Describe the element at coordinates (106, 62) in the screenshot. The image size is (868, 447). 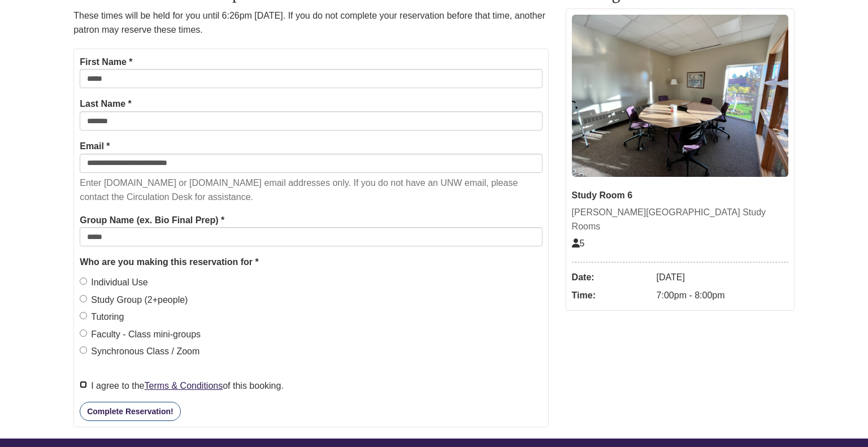
I see `label: First Name *` at that location.